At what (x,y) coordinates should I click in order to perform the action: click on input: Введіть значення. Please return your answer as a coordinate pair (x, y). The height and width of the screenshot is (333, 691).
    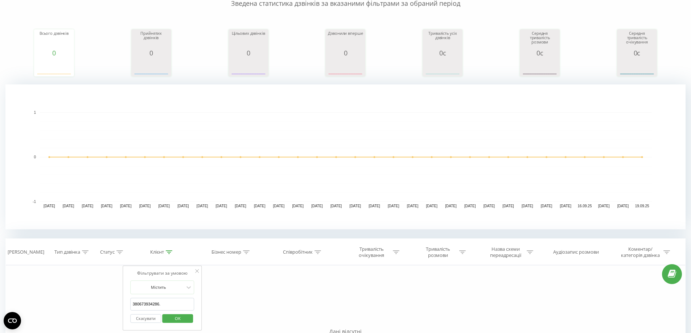
    Looking at the image, I should click on (162, 304).